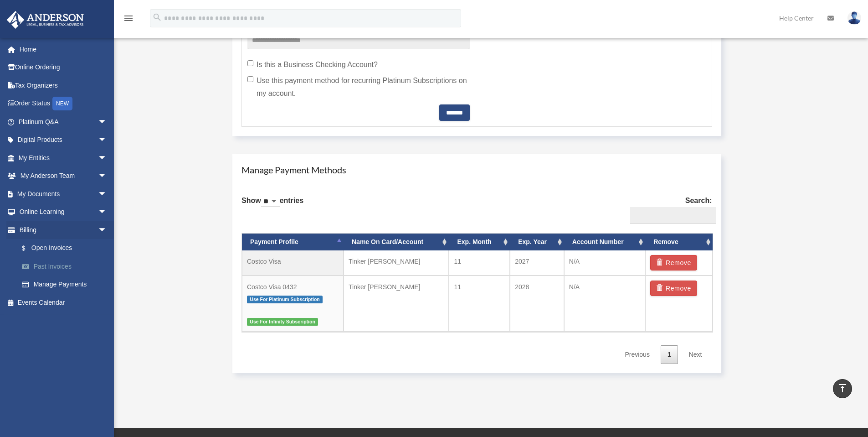 The height and width of the screenshot is (437, 868). I want to click on label: Is this a Business Checking Account?, so click(358, 65).